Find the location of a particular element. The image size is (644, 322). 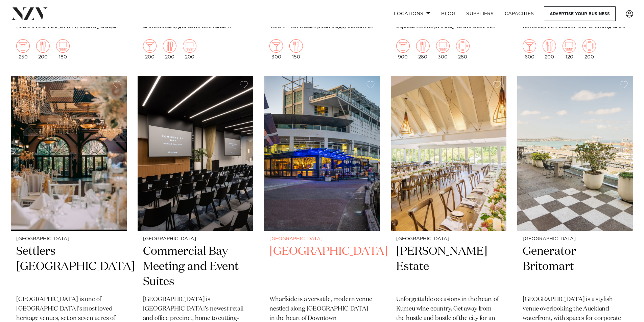

div: 250 is located at coordinates (23, 49).